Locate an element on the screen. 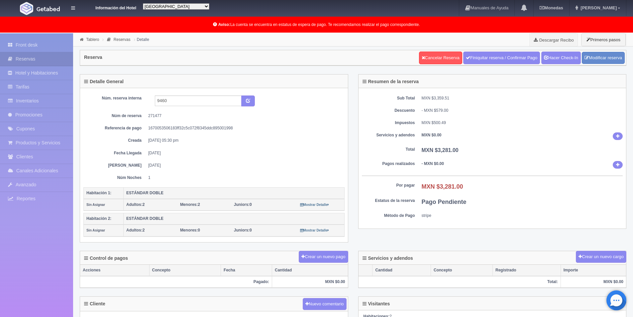  dt: Núm de reserva is located at coordinates (115, 116).